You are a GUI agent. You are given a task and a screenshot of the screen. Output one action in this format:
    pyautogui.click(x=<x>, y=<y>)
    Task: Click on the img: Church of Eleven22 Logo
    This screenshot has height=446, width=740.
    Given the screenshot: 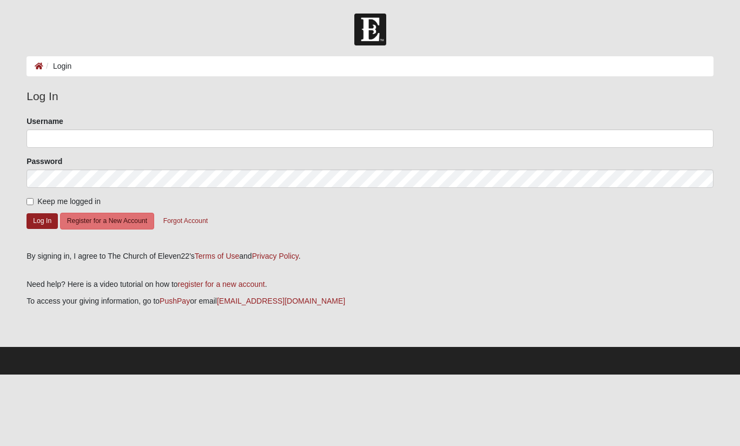 What is the action you would take?
    pyautogui.click(x=370, y=29)
    